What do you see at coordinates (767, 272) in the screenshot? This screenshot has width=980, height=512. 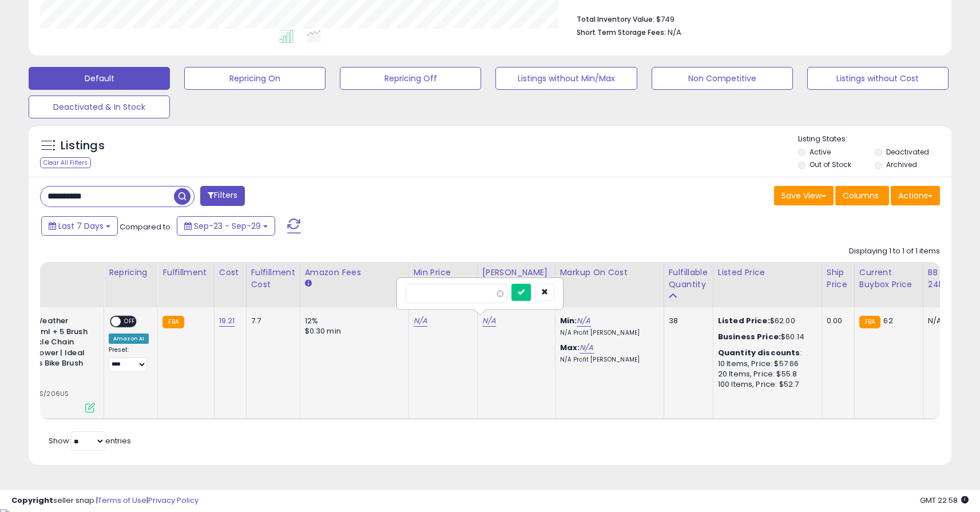 I see `div: Listed Price` at bounding box center [767, 272].